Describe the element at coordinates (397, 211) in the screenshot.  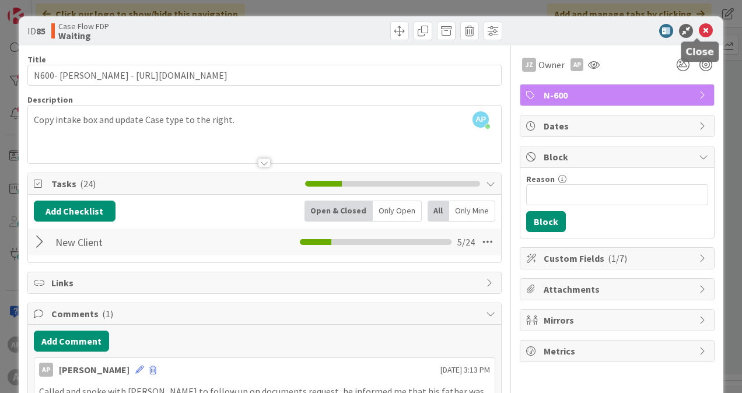
I see `div: Only Open` at that location.